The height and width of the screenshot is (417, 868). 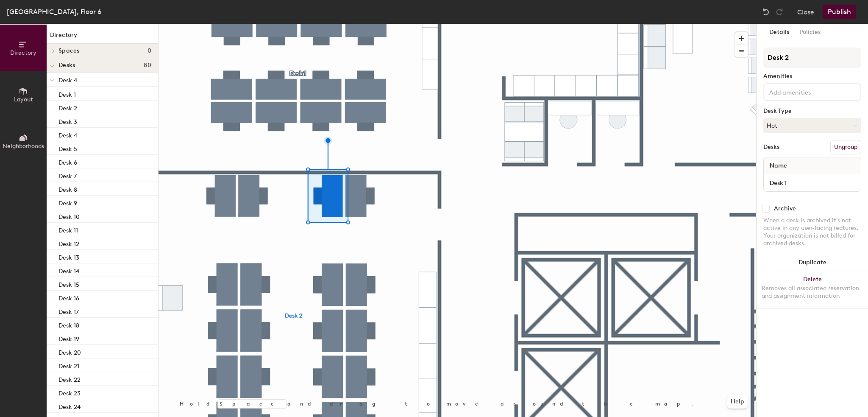 I want to click on span: Neighborhoods, so click(x=23, y=146).